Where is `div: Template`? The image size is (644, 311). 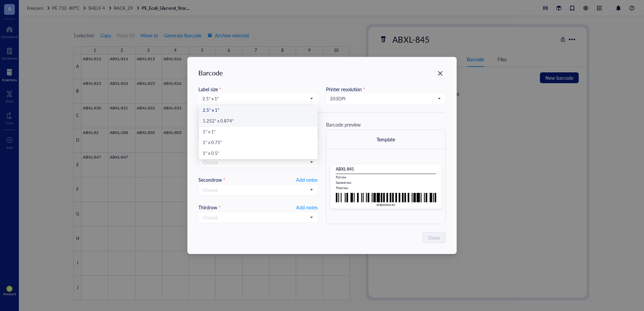 div: Template is located at coordinates (386, 139).